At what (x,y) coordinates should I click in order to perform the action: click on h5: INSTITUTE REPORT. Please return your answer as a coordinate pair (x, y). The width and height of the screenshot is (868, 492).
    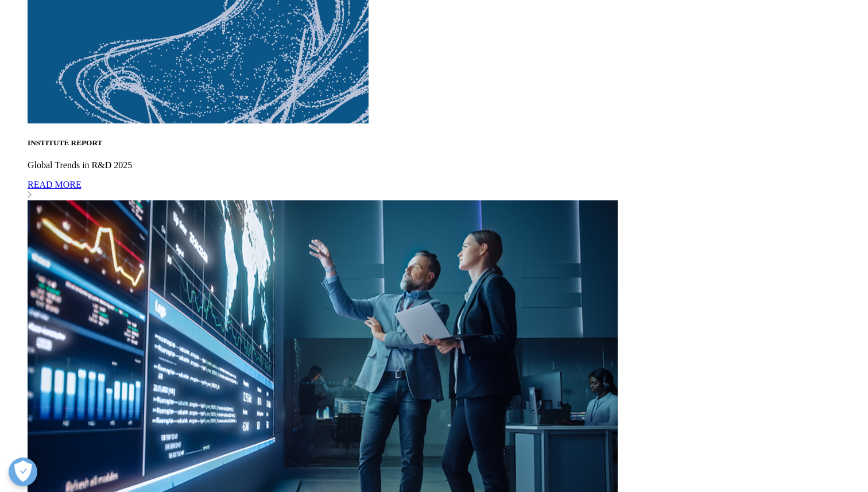
    Looking at the image, I should click on (445, 143).